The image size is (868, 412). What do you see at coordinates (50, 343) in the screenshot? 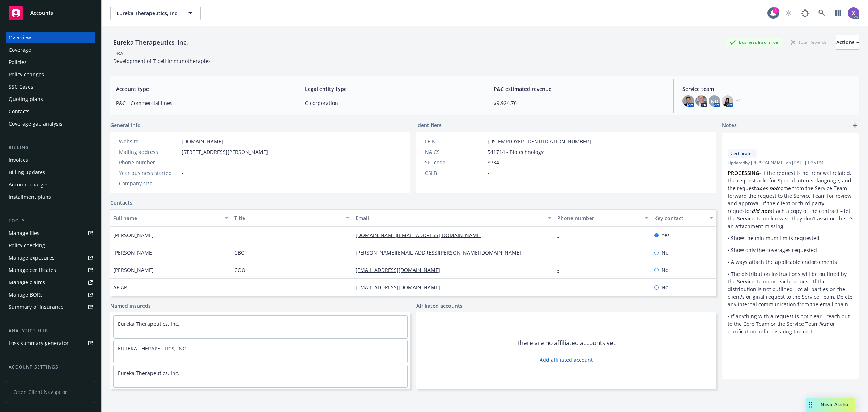
I see `a: Loss summary generator` at bounding box center [50, 343].